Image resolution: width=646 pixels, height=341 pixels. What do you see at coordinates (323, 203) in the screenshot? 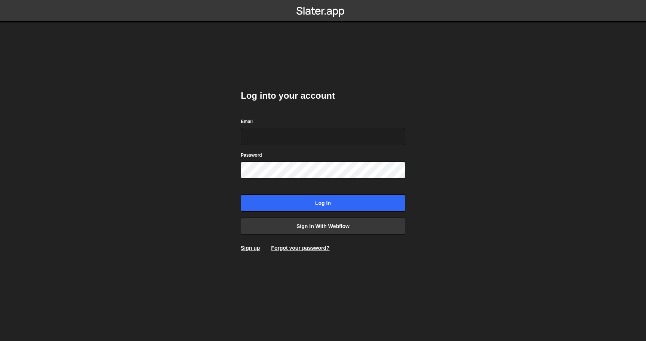
I see `input: Log in` at bounding box center [323, 203].